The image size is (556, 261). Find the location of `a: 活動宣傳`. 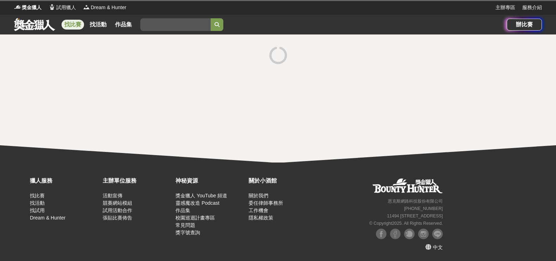

a: 活動宣傳 is located at coordinates (112, 195).